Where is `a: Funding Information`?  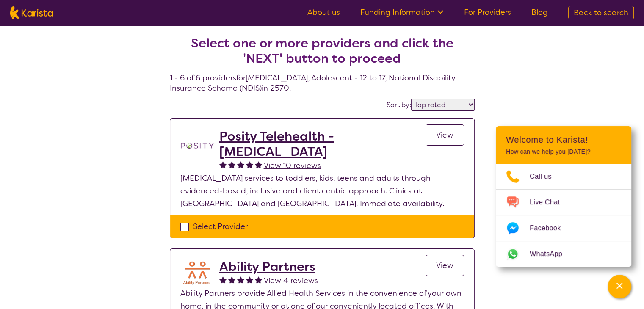
a: Funding Information is located at coordinates (402, 12).